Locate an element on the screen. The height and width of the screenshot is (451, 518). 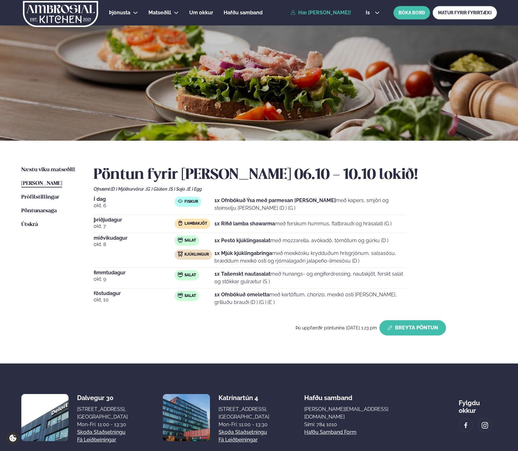
p: með ferskum hummus, flatbrauði og hrásalati (G ) is located at coordinates (303, 224).